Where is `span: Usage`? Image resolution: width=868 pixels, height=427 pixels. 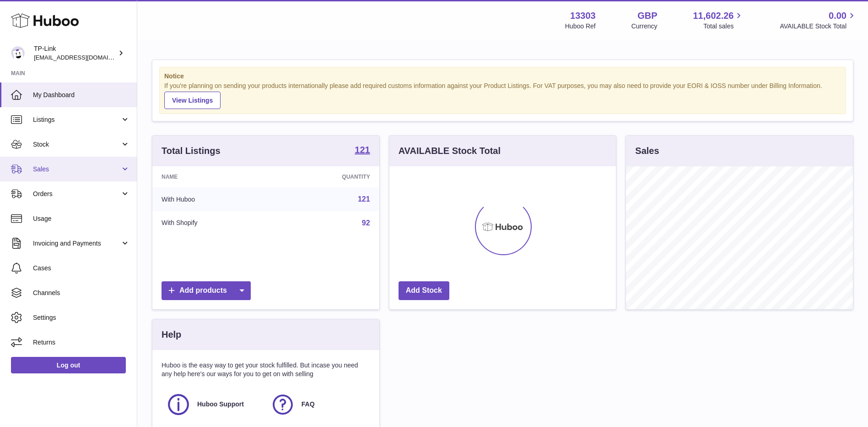
span: Usage is located at coordinates (81, 219).